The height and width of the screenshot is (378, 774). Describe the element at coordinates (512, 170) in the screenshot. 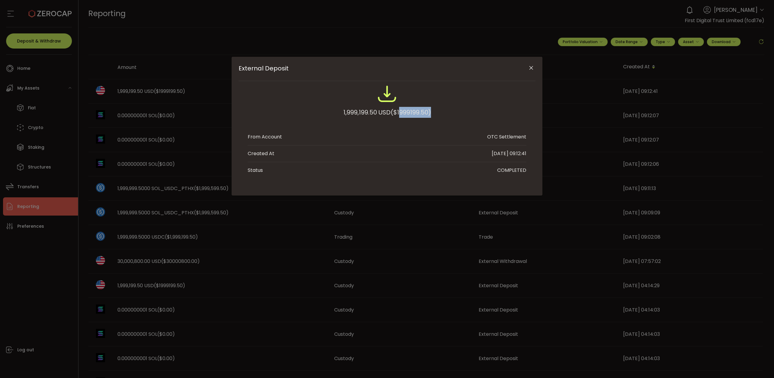

I see `div: COMPLETED` at that location.